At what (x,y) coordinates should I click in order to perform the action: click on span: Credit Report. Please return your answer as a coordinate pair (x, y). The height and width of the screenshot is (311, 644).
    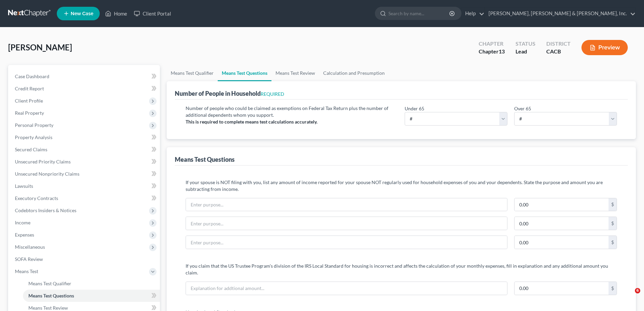
    Looking at the image, I should click on (29, 88).